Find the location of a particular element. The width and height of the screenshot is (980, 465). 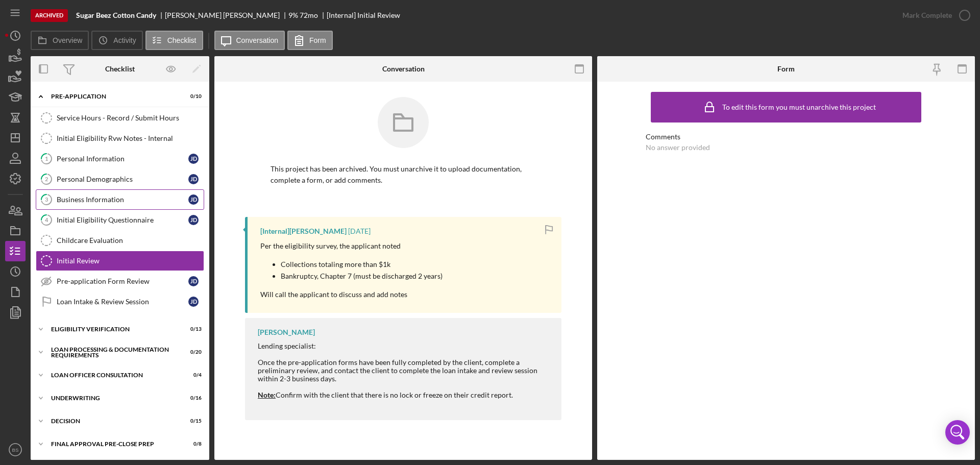

div: Business Information is located at coordinates (123, 199).